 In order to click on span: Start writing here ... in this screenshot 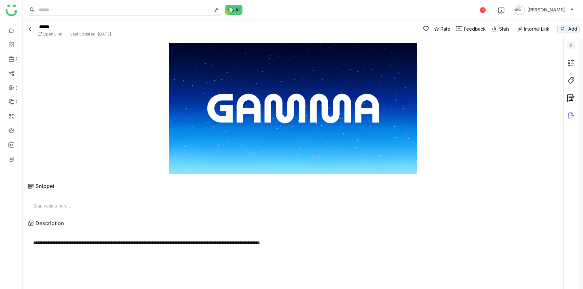, I will do `click(293, 203)`.